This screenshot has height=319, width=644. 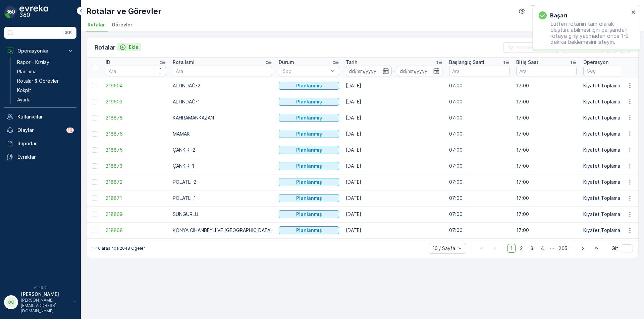 I want to click on span: 218872, so click(x=136, y=182).